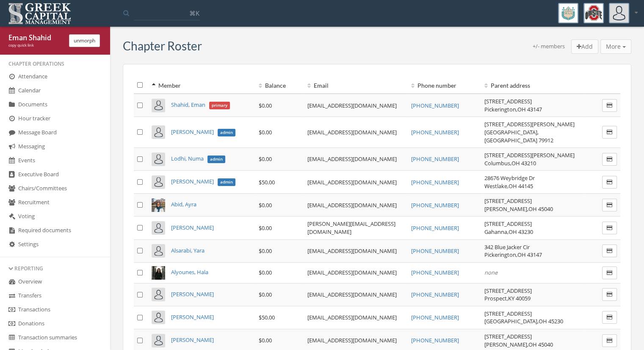 This screenshot has height=350, width=644. Describe the element at coordinates (513, 251) in the screenshot. I see `a: 342 Blue Jacker CirPickerington,OH 43147` at that location.